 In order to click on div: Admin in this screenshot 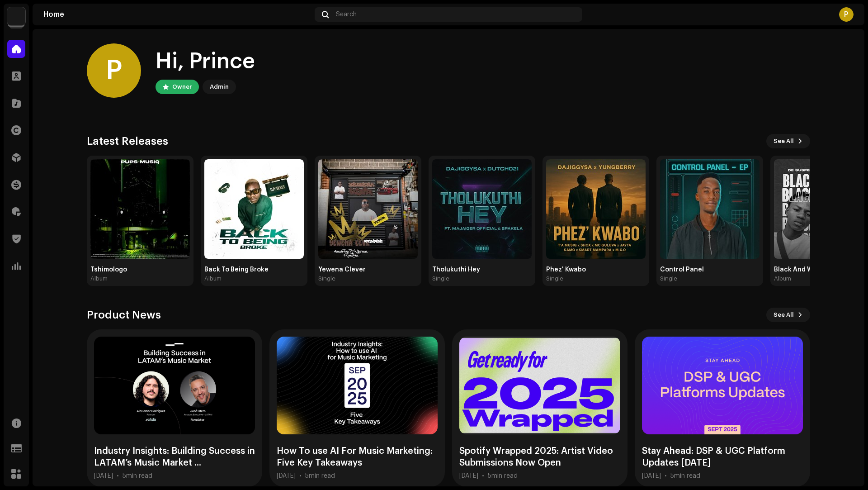, I will do `click(219, 87)`.